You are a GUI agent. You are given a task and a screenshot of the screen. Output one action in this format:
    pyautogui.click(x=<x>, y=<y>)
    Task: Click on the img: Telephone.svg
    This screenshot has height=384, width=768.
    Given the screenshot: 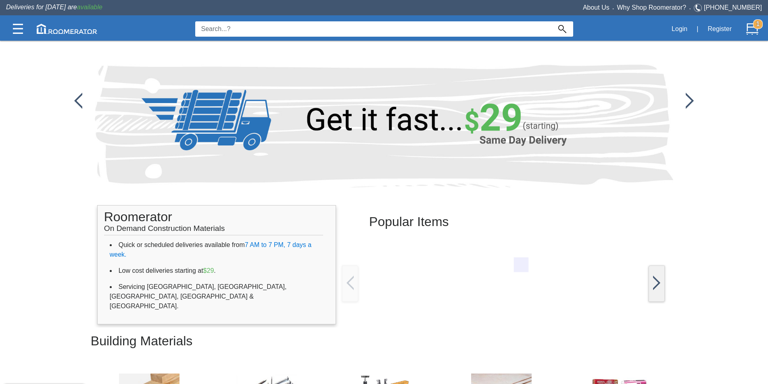 What is the action you would take?
    pyautogui.click(x=699, y=8)
    